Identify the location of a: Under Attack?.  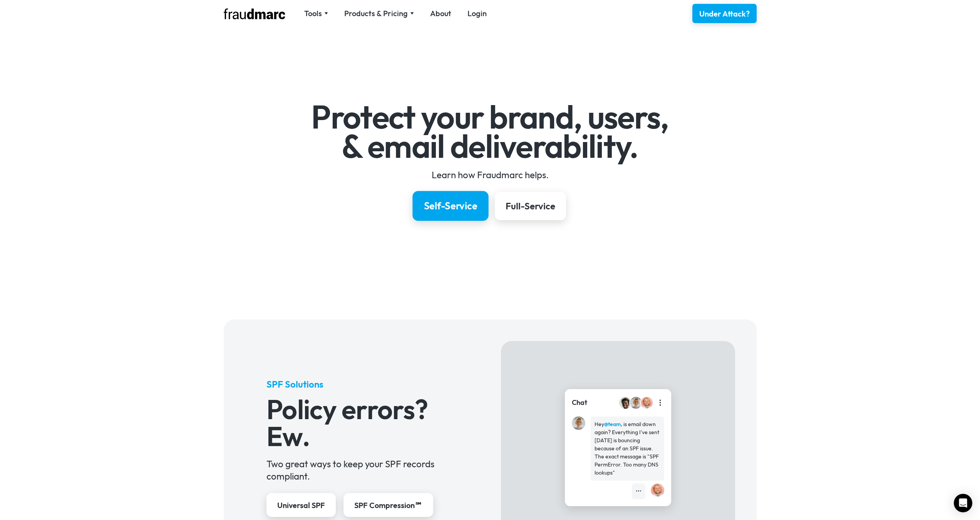
(724, 13).